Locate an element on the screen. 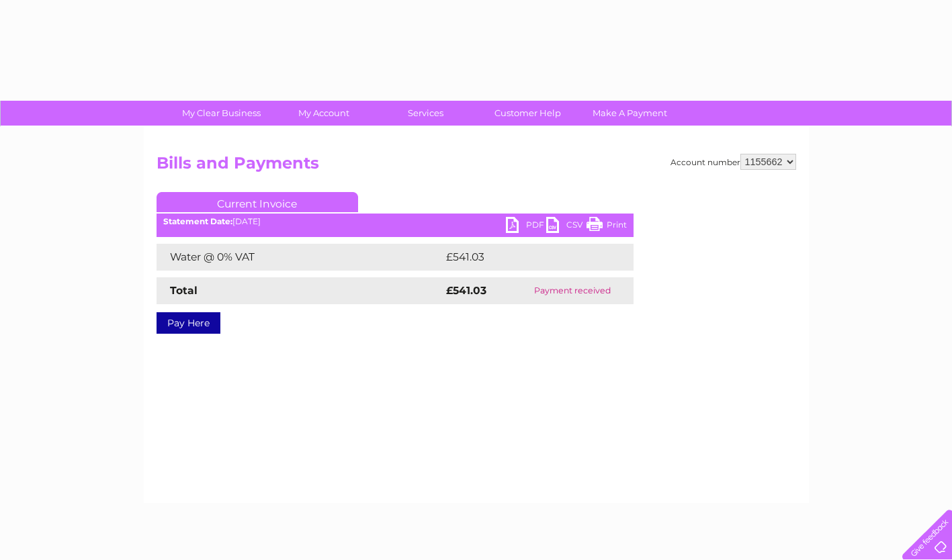 This screenshot has width=952, height=560. strong: £541.03 is located at coordinates (466, 290).